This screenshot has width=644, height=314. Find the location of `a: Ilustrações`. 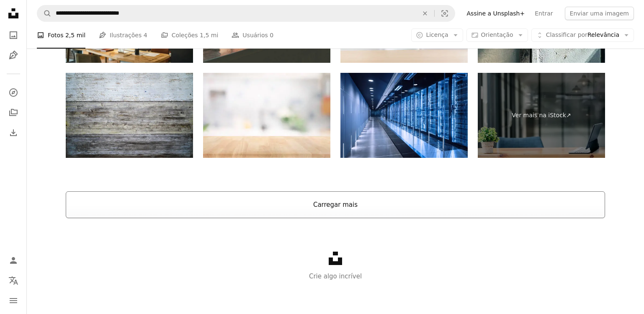

a: Ilustrações is located at coordinates (14, 56).